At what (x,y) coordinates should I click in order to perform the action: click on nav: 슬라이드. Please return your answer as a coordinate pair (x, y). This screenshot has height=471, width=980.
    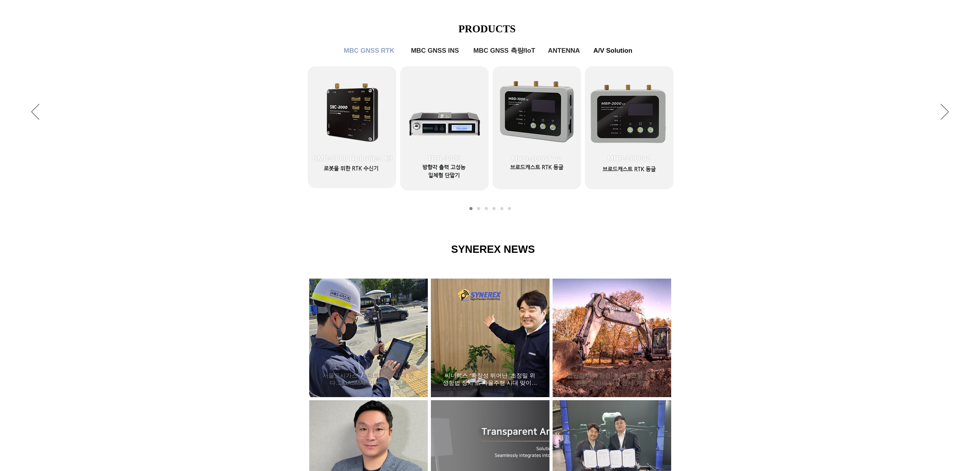
    Looking at the image, I should click on (490, 208).